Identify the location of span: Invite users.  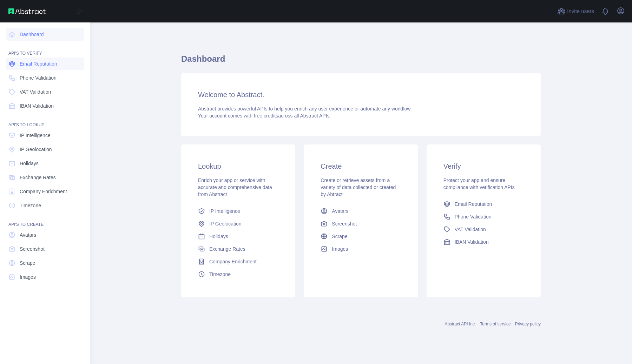
(580, 11).